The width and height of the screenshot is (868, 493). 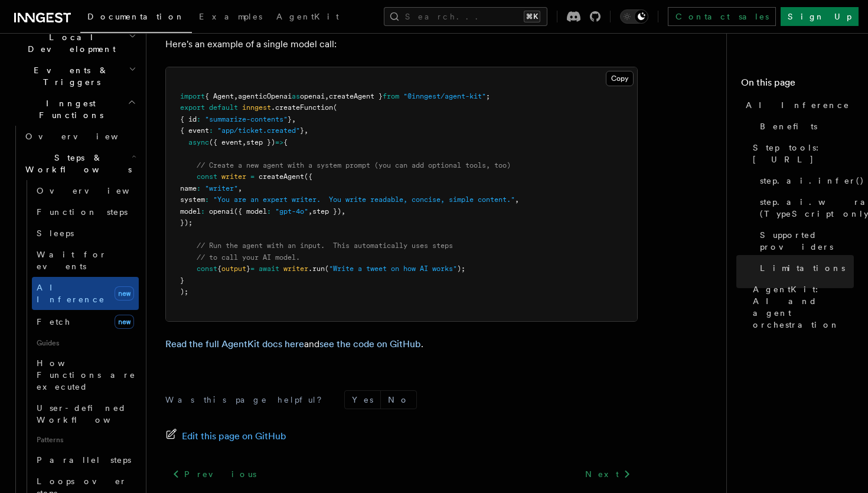 What do you see at coordinates (85, 233) in the screenshot?
I see `a: Sleeps` at bounding box center [85, 233].